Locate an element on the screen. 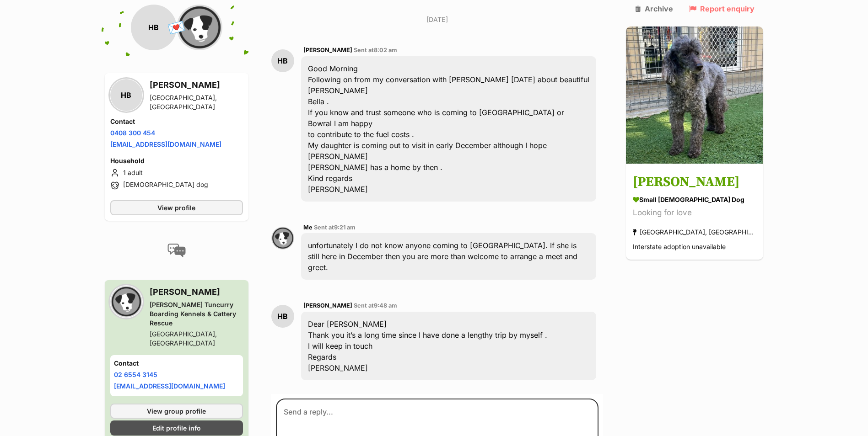  a: 0408 300 454 is located at coordinates (132, 132).